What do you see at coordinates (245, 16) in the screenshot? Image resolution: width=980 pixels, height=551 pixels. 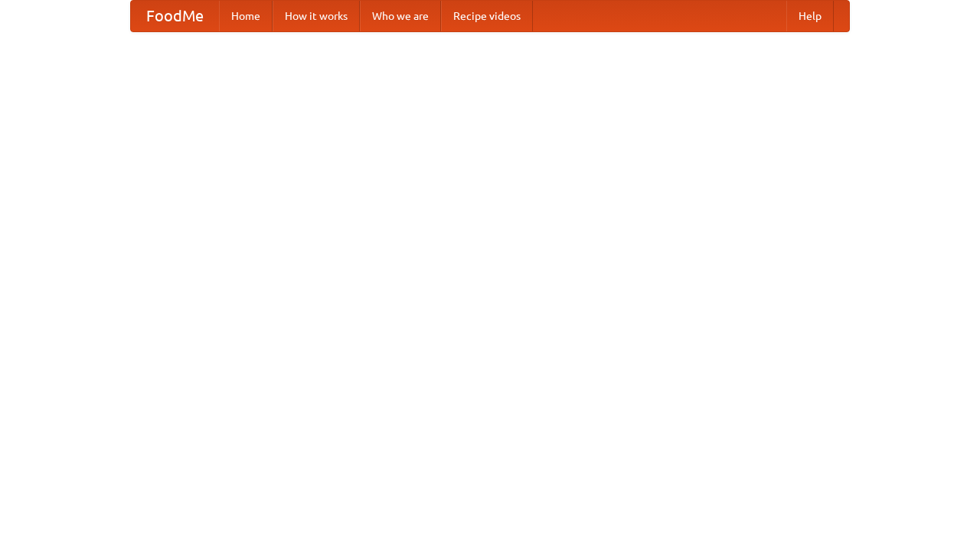 I see `a: Home` at bounding box center [245, 16].